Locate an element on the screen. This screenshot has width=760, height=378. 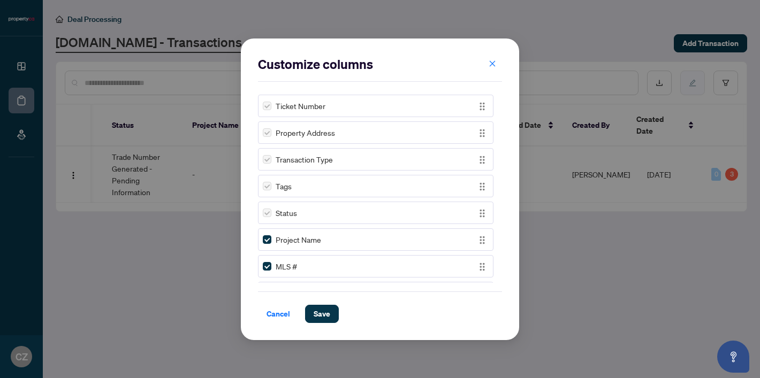
span: Property Address is located at coordinates (305, 133).